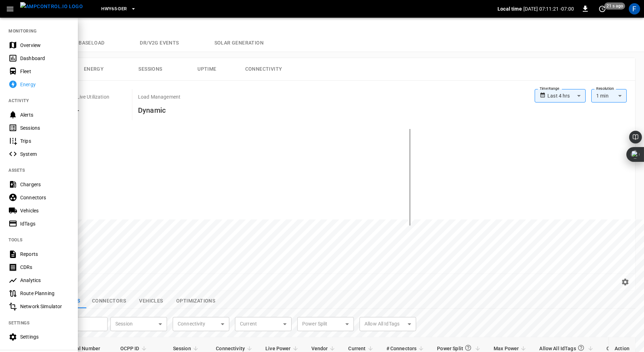 This screenshot has height=352, width=644. What do you see at coordinates (45, 307) in the screenshot?
I see `div: Network Simulator` at bounding box center [45, 307].